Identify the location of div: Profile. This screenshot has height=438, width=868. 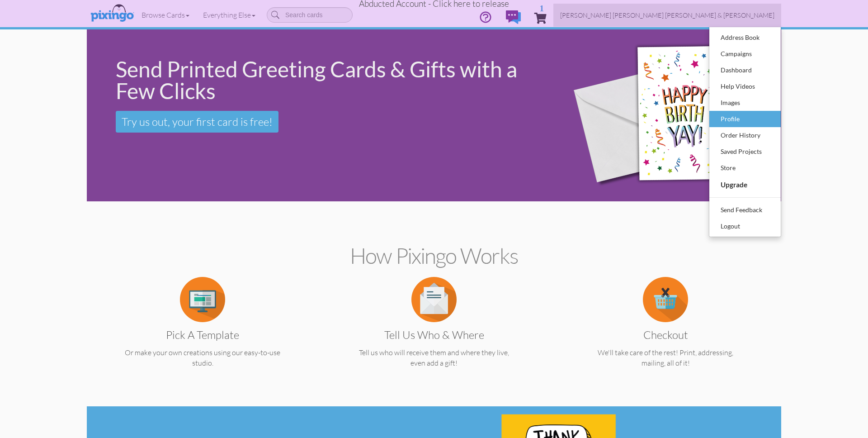
(745, 119).